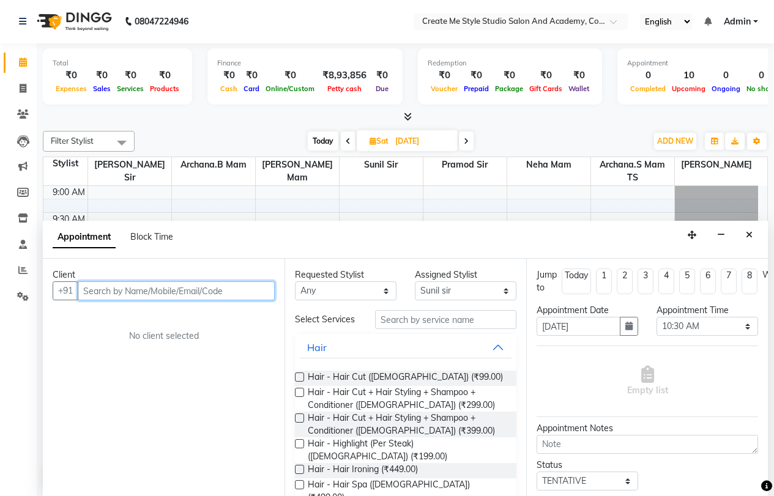 Image resolution: width=774 pixels, height=496 pixels. Describe the element at coordinates (290, 89) in the screenshot. I see `span: Online/Custom` at that location.